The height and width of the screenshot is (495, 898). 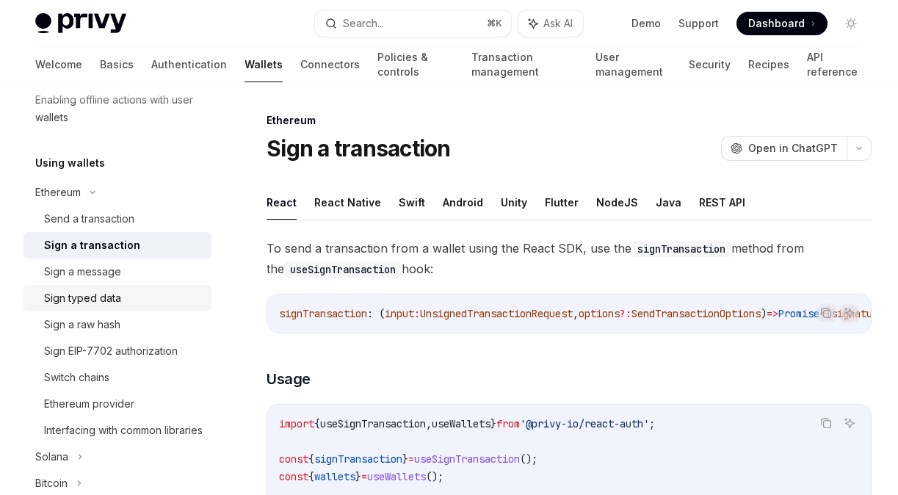 What do you see at coordinates (412, 23) in the screenshot?
I see `button: Search...⌘K` at bounding box center [412, 23].